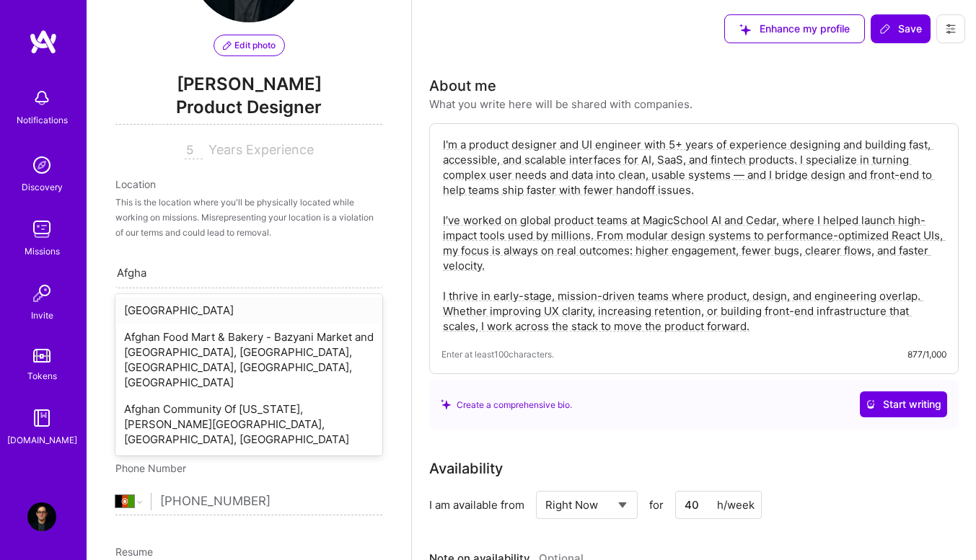  What do you see at coordinates (249, 45) in the screenshot?
I see `button: Edit photo` at bounding box center [249, 45].